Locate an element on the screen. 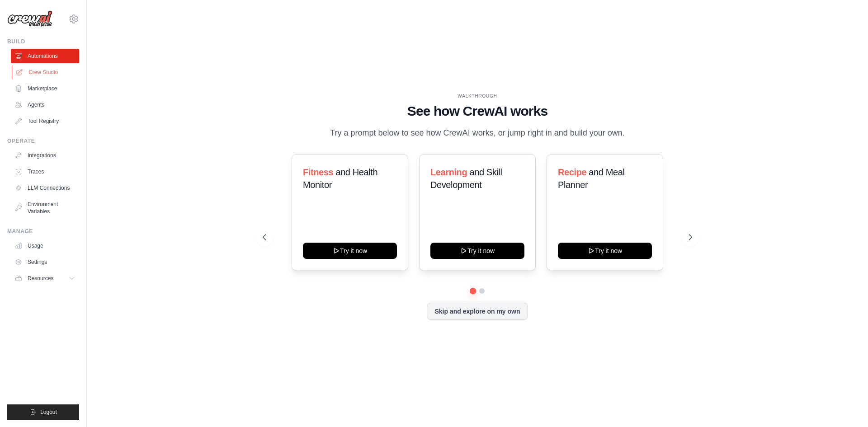 Image resolution: width=868 pixels, height=427 pixels. span: Fitness is located at coordinates (318, 172).